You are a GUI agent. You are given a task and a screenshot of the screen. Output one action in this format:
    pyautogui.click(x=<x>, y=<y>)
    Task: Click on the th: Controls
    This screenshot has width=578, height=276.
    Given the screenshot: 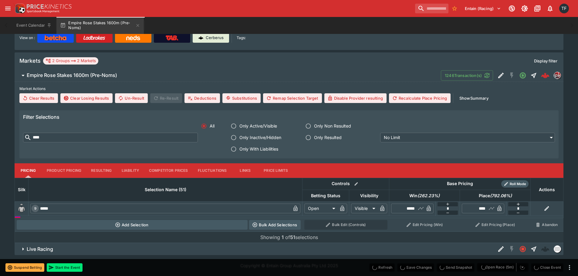 What is the action you would take?
    pyautogui.click(x=346, y=184)
    